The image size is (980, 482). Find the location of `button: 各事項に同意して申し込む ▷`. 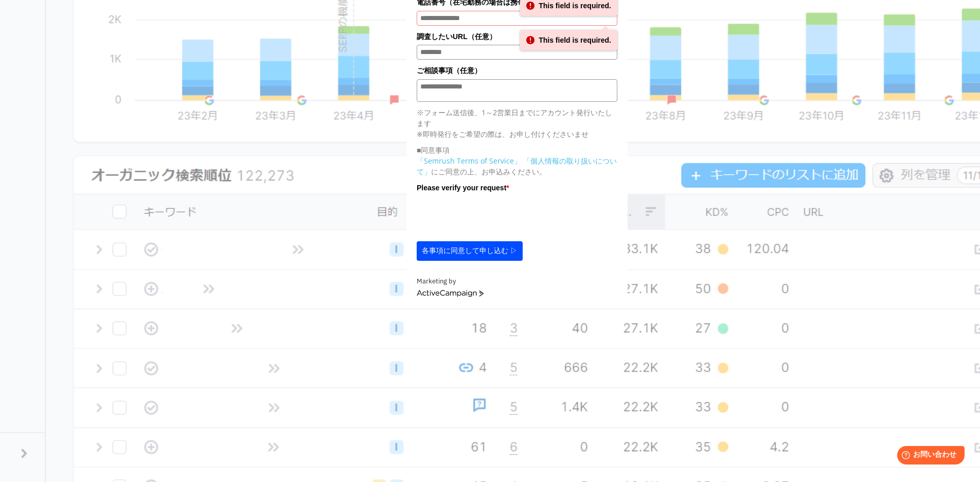

button: 各事項に同意して申し込む ▷ is located at coordinates (470, 251).